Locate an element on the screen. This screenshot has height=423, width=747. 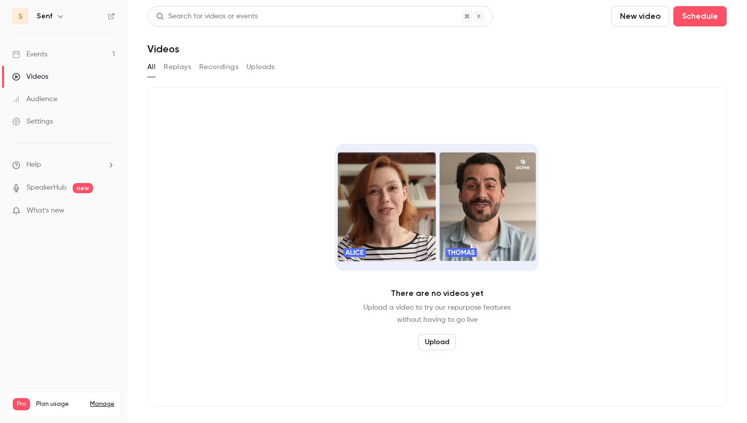
button: All is located at coordinates (151, 67).